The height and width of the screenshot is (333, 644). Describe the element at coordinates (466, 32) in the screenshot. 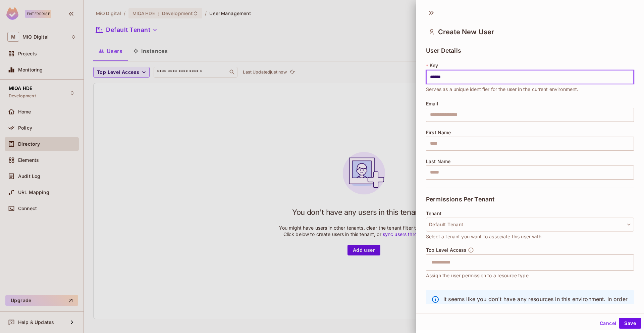

I see `span: Create New User` at that location.